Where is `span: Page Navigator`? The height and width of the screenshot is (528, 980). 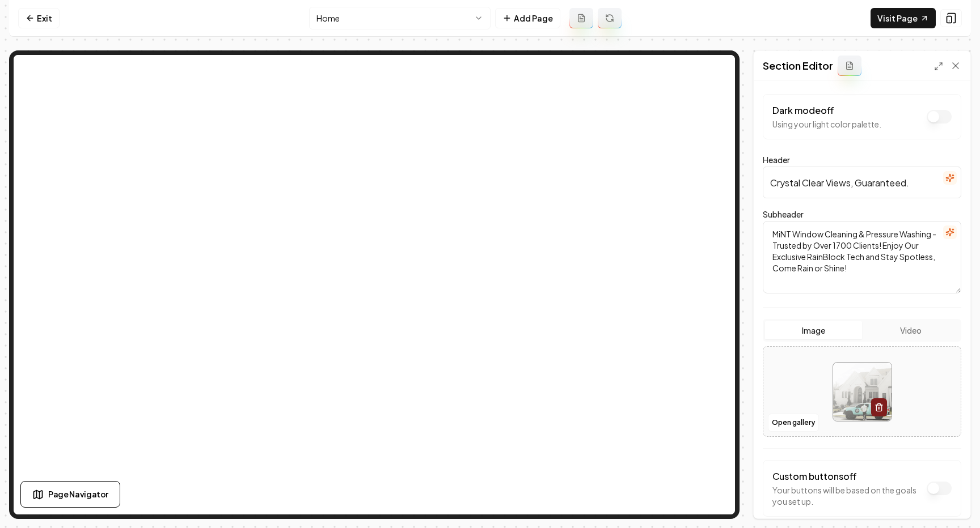
span: Page Navigator is located at coordinates (78, 494).